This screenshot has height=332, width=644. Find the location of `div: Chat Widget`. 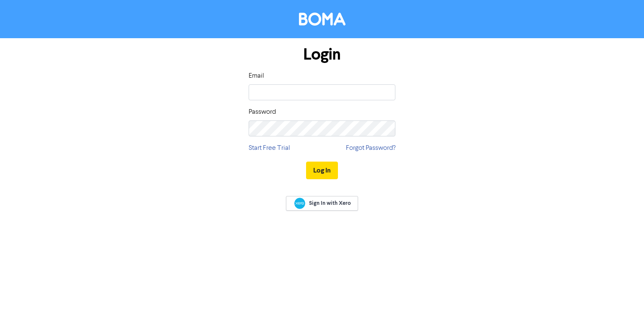

div: Chat Widget is located at coordinates (623, 312).